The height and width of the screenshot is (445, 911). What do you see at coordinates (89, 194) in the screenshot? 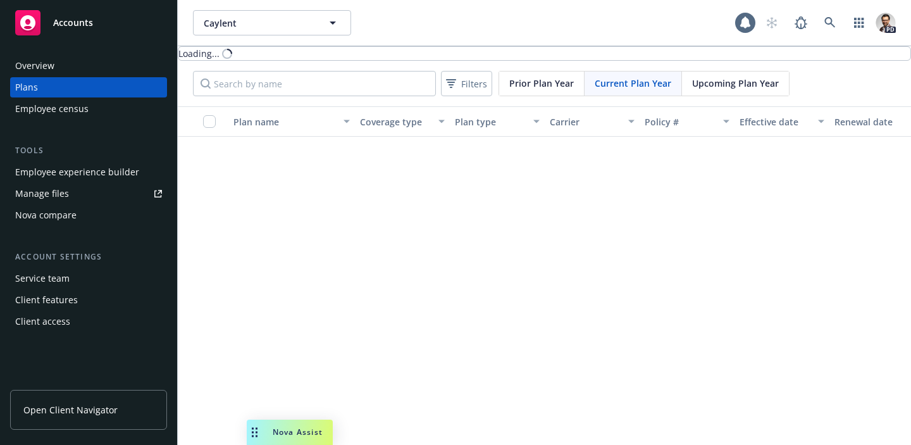
I see `a: Manage files` at bounding box center [89, 194].